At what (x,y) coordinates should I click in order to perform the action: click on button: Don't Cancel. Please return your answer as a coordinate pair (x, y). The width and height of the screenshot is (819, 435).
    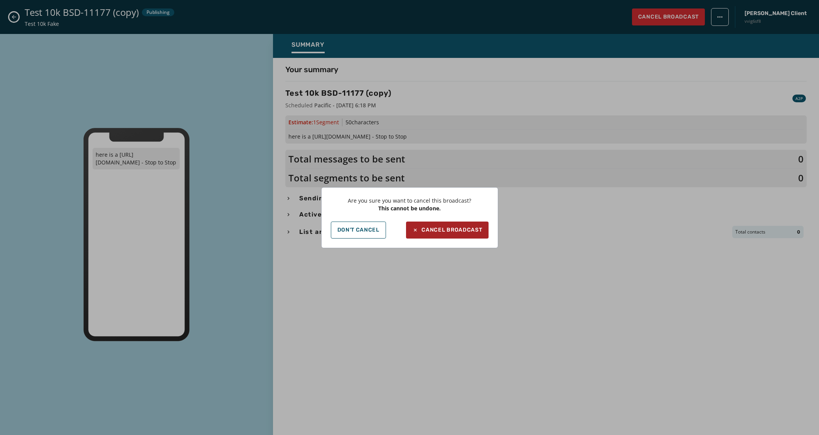
    Looking at the image, I should click on (358, 230).